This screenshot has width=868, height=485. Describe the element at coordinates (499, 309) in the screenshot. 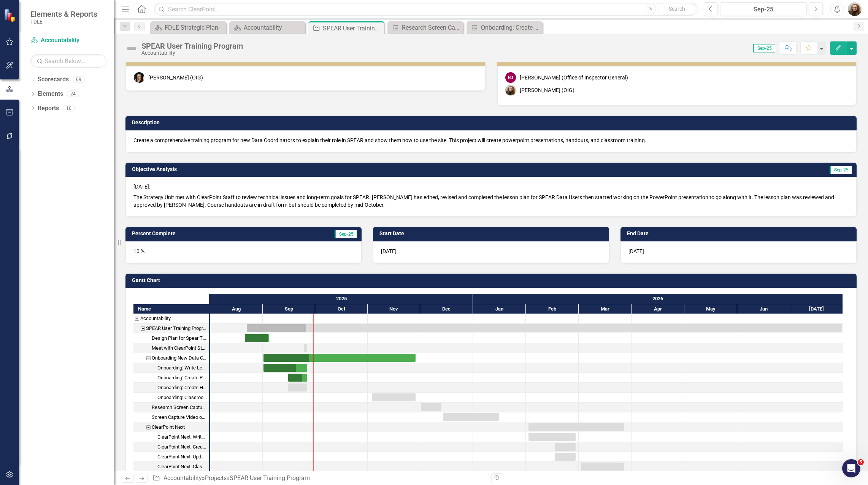

I see `div: Jan` at that location.